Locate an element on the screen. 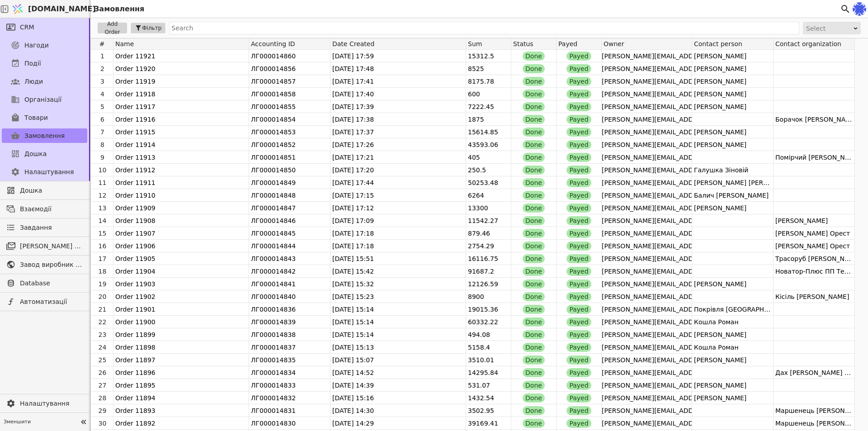  div: 879.46 is located at coordinates (489, 233).